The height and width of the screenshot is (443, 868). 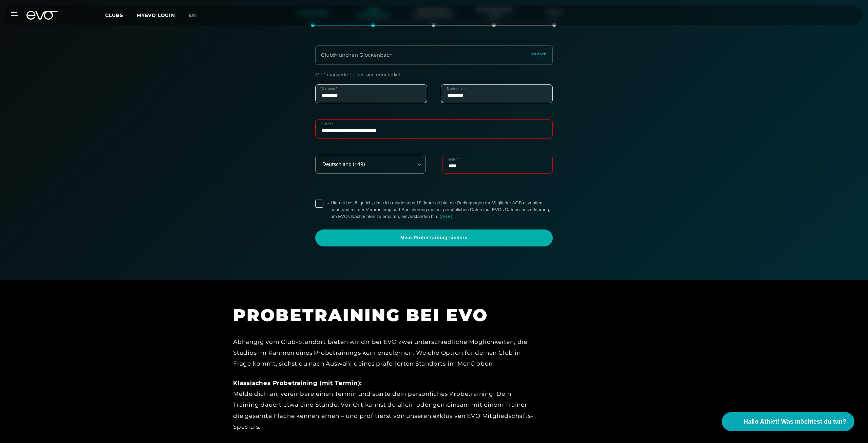 What do you see at coordinates (441, 210) in the screenshot?
I see `label: Hiermit bestätige ich, dass ich mindestens 18 Jahre alt bin, die Bedingungen für Mitglieder AGB a...` at bounding box center [441, 210].